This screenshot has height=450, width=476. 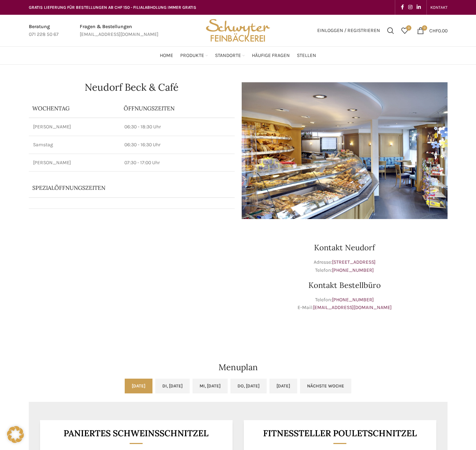 What do you see at coordinates (167, 56) in the screenshot?
I see `span: Home` at bounding box center [167, 56].